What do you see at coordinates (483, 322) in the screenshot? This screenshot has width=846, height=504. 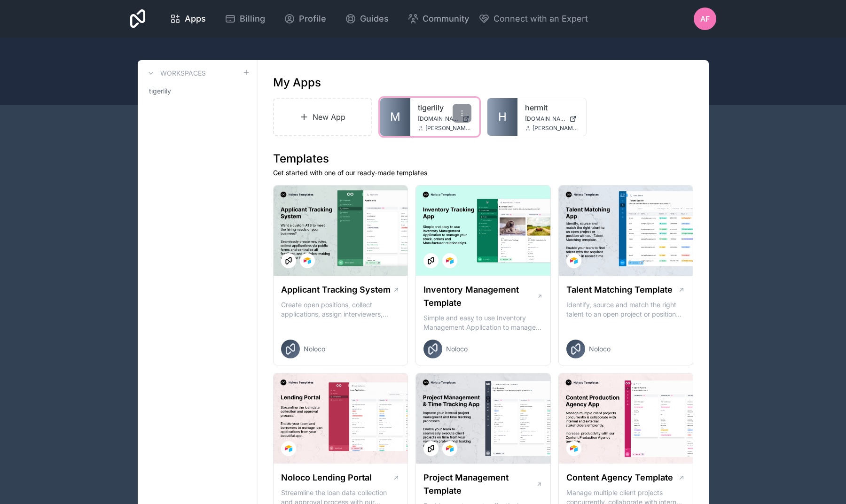 I see `p: Simple and easy to use Inventory Management Application to manage your stock, orders and Manufact...` at bounding box center [483, 322].